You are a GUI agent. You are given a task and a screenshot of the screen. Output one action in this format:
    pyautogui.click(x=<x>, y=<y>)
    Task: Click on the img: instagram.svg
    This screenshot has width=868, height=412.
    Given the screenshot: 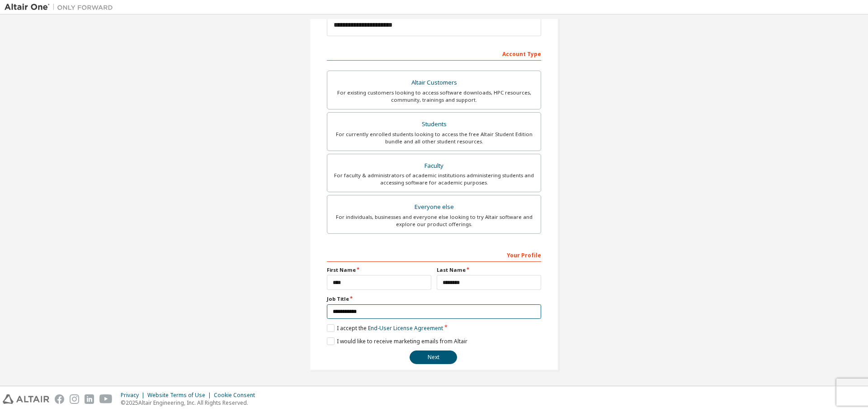 What is the action you would take?
    pyautogui.click(x=74, y=399)
    